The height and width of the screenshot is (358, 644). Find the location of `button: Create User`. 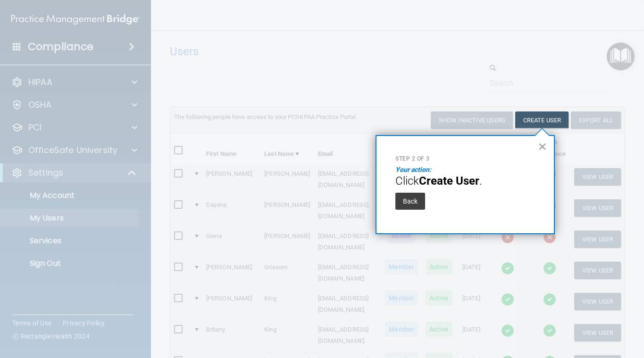

button: Create User is located at coordinates (542, 120).